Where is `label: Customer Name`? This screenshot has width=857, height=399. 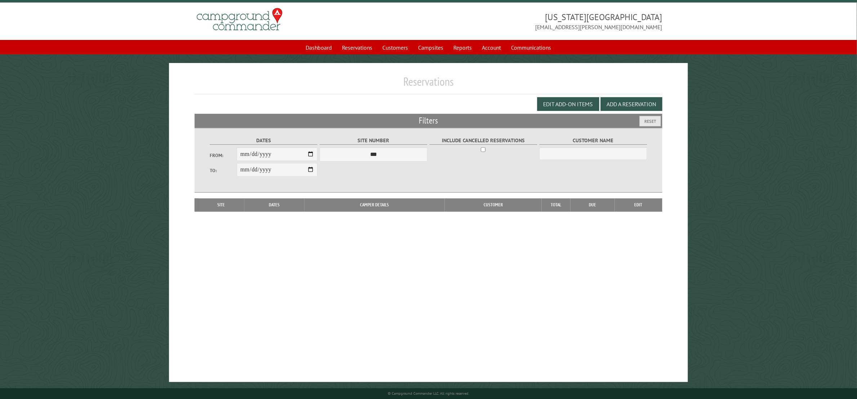 label: Customer Name is located at coordinates (593, 141).